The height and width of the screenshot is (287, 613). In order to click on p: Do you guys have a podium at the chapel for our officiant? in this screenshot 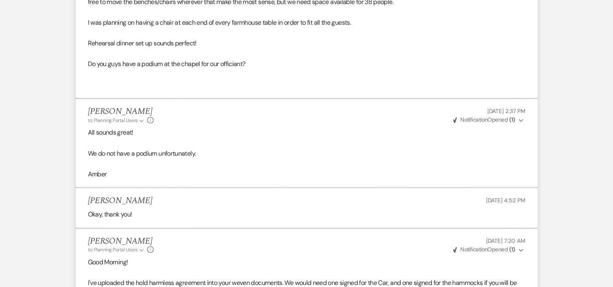, I will do `click(307, 64)`.